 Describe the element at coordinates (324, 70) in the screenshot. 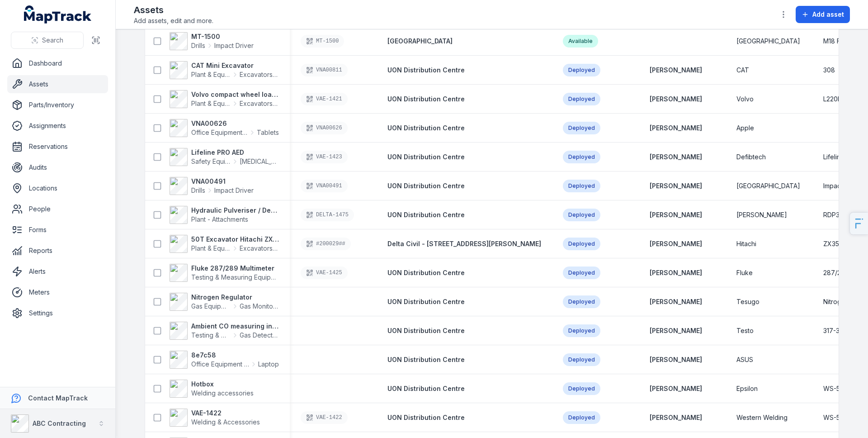

I see `div: VNA00811` at that location.